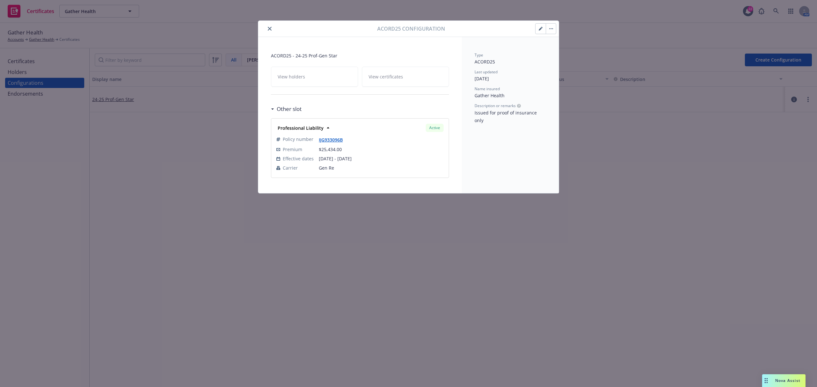 The image size is (817, 387). What do you see at coordinates (292, 149) in the screenshot?
I see `span: Premium` at bounding box center [292, 149].